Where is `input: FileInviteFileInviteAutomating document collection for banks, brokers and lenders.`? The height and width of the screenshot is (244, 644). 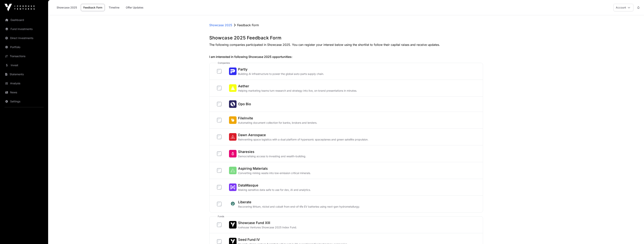
input: FileInviteFileInviteAutomating document collection for banks, brokers and lenders. is located at coordinates (219, 120).